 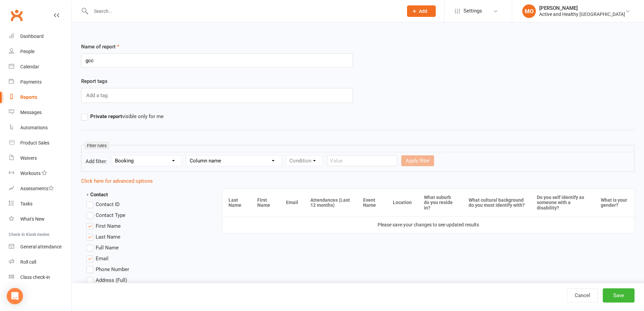 I want to click on span: visible only for me, so click(x=127, y=115).